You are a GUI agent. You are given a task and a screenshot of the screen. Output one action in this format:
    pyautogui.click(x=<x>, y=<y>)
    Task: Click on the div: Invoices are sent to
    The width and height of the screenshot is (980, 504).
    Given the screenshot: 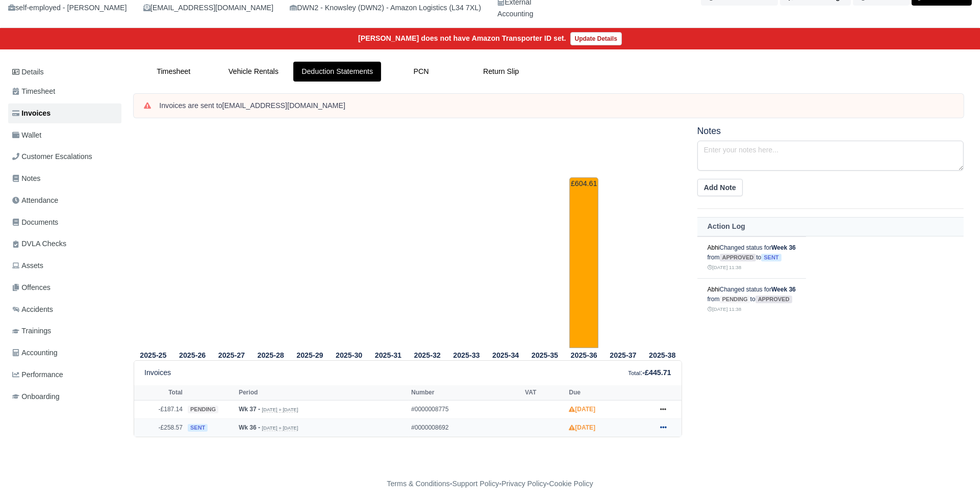 What is the action you would take?
    pyautogui.click(x=556, y=106)
    